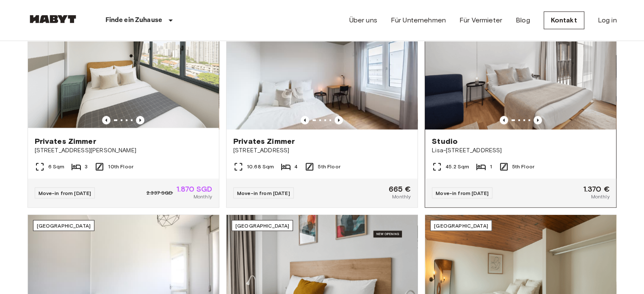 This screenshot has height=294, width=644. What do you see at coordinates (194, 189) in the screenshot?
I see `span: 1.870 SGD` at bounding box center [194, 189].